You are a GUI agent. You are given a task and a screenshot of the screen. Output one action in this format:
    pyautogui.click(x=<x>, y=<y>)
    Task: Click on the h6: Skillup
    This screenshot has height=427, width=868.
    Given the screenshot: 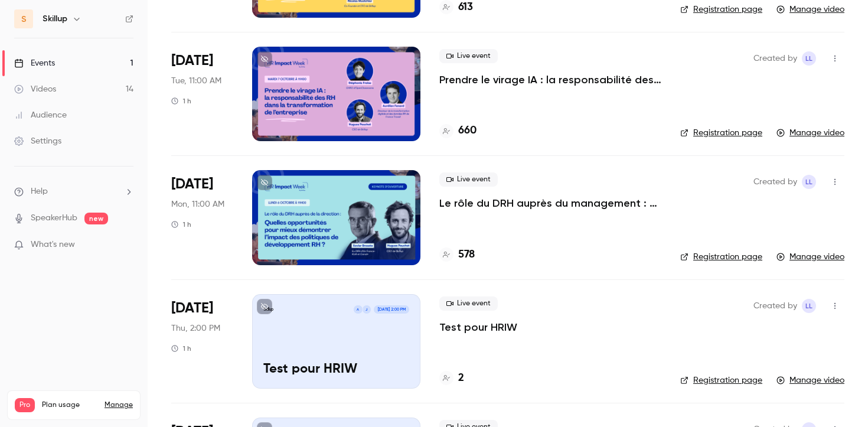 What is the action you would take?
    pyautogui.click(x=55, y=19)
    